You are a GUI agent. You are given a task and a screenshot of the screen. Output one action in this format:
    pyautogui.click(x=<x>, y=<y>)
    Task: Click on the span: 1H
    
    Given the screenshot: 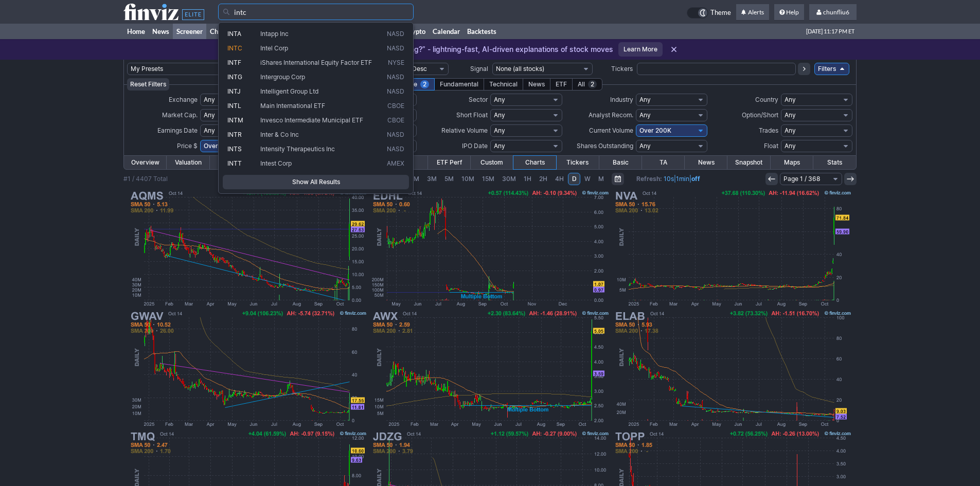 What is the action you would take?
    pyautogui.click(x=528, y=179)
    